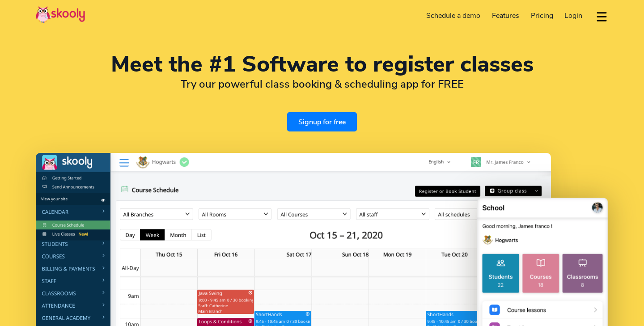 The image size is (644, 326). What do you see at coordinates (60, 14) in the screenshot?
I see `img: Skooly` at bounding box center [60, 14].